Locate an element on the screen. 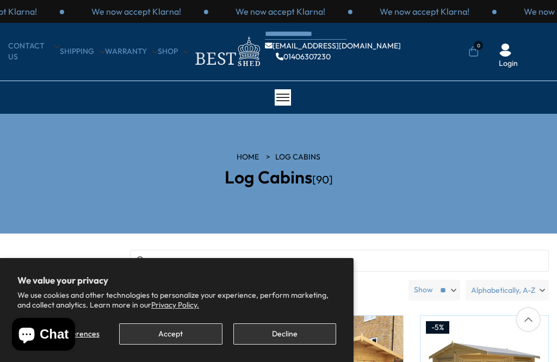 This screenshot has height=362, width=557. div: 2 / 3 is located at coordinates (280, 11).